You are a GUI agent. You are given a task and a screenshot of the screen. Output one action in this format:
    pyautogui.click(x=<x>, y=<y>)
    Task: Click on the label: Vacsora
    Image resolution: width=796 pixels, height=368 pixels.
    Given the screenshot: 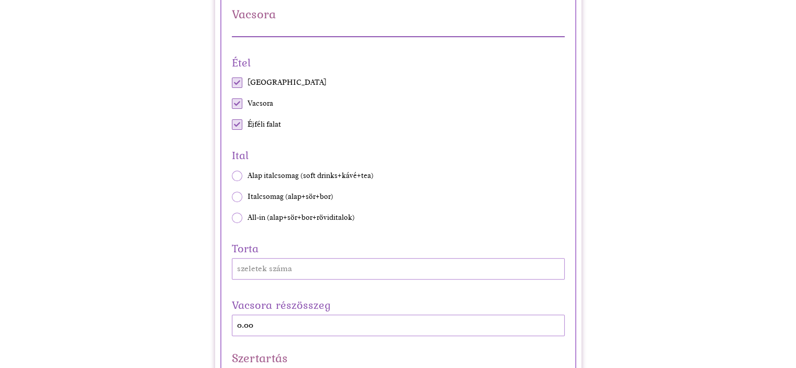 What is the action you would take?
    pyautogui.click(x=398, y=104)
    